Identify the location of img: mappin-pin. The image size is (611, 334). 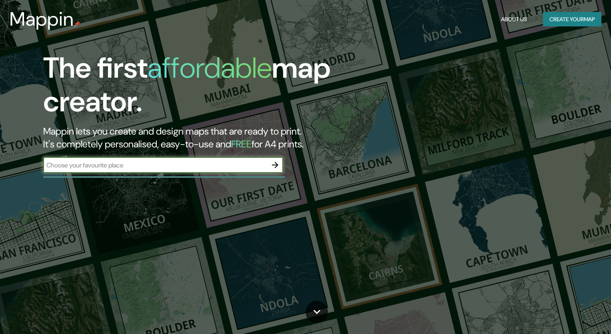
(77, 24).